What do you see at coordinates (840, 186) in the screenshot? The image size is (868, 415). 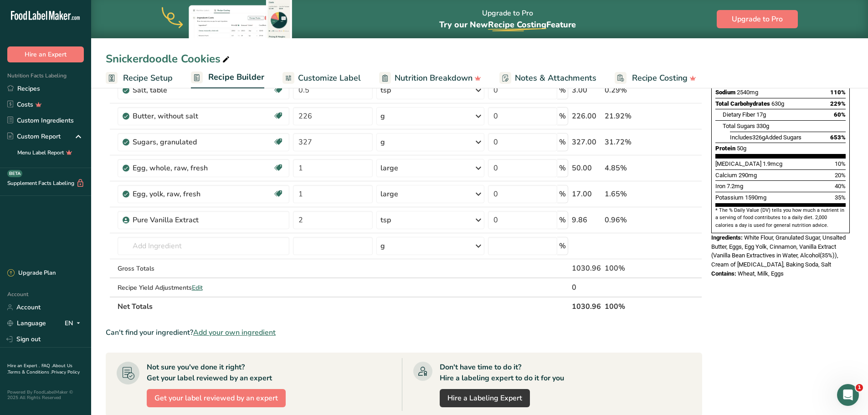 I see `span: 40%` at bounding box center [840, 186].